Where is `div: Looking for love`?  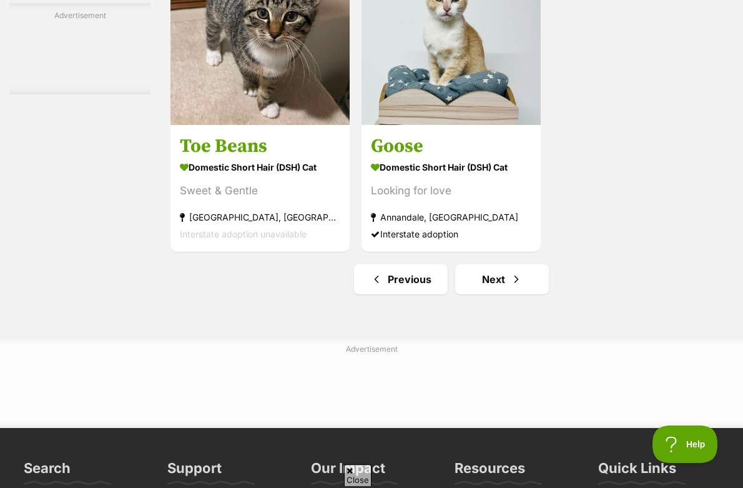
div: Looking for love is located at coordinates (451, 190).